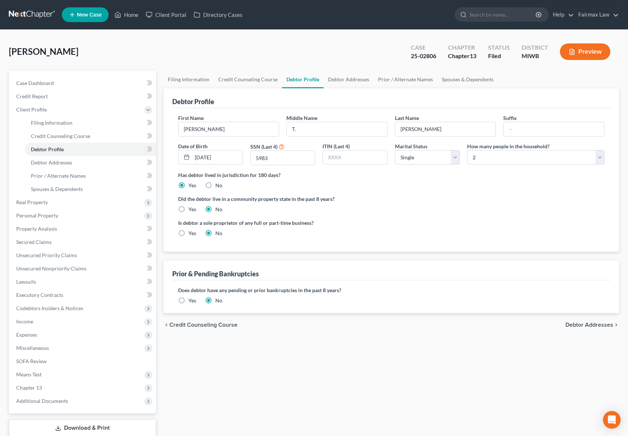 This screenshot has width=628, height=436. I want to click on label: Last Name, so click(407, 118).